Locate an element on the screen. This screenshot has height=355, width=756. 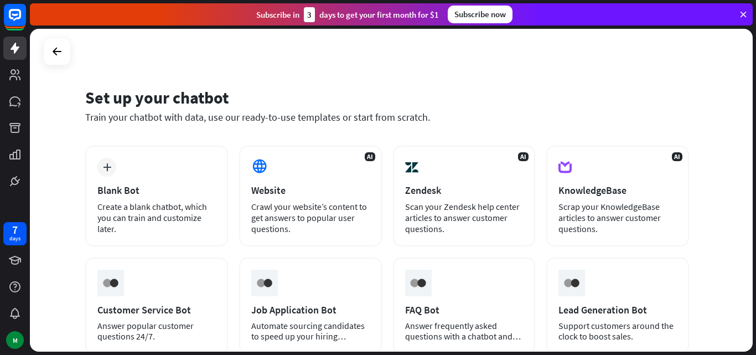
div: Zendesk is located at coordinates (464, 190).